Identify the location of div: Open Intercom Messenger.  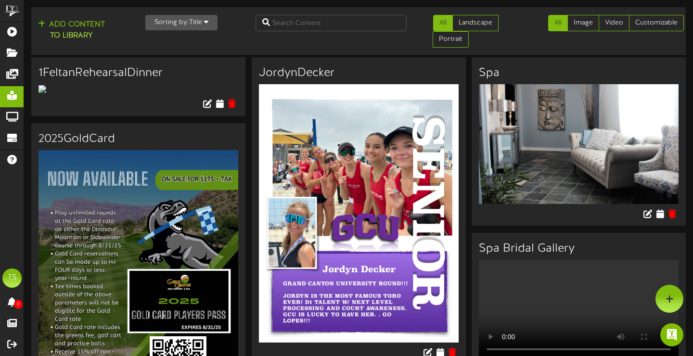
(671, 335).